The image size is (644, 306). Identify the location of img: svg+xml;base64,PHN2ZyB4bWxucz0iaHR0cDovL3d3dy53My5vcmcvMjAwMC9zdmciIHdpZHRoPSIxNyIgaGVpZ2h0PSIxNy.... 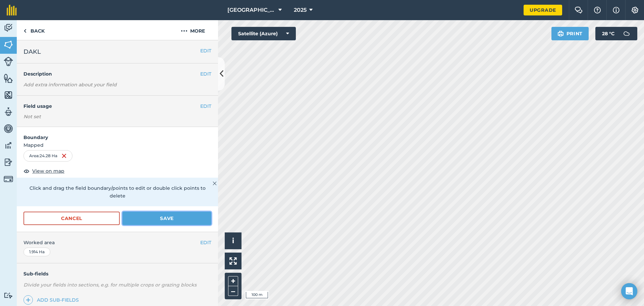
(616, 10).